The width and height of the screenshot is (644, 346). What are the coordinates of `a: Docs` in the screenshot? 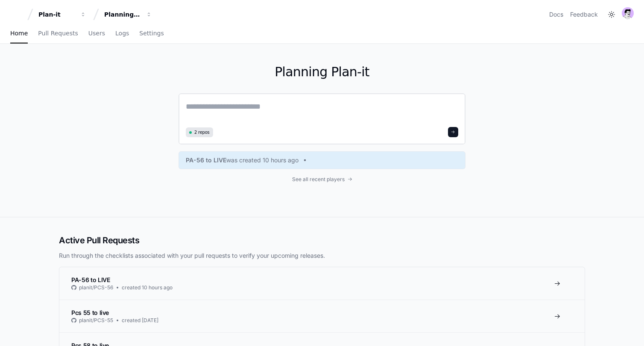 It's located at (556, 14).